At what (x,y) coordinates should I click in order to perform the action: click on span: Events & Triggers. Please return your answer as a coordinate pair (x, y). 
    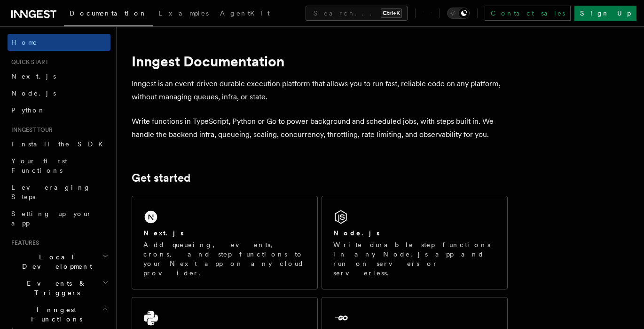
    Looking at the image, I should click on (55, 288).